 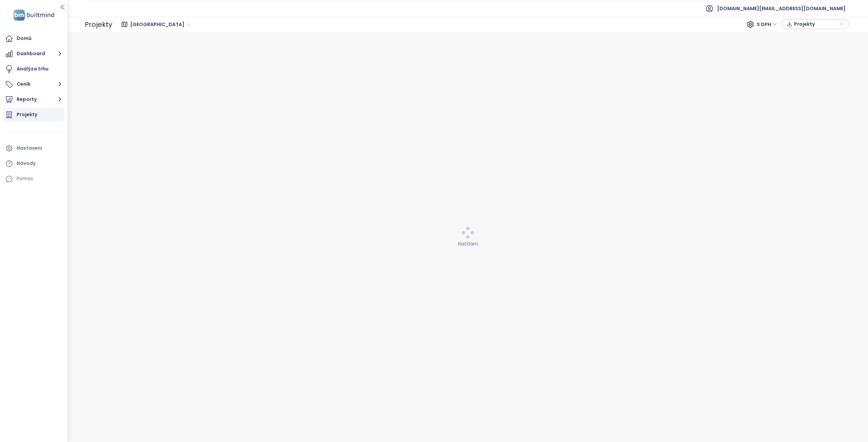 What do you see at coordinates (816, 24) in the screenshot?
I see `span: Projekty` at bounding box center [816, 24].